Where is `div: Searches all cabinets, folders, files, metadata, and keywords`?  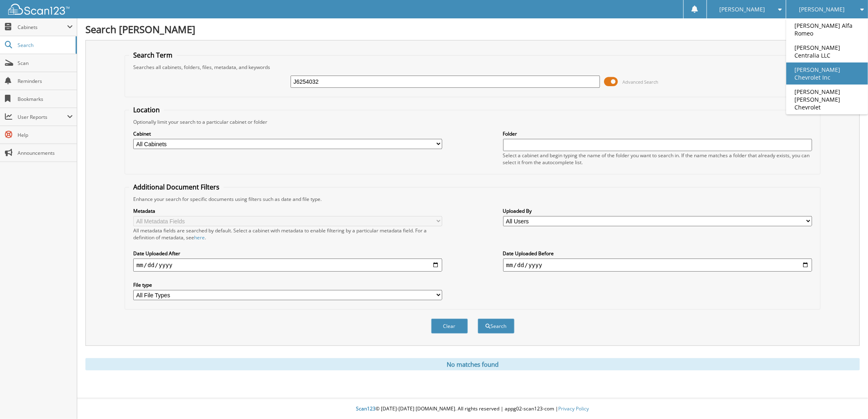 div: Searches all cabinets, folders, files, metadata, and keywords is located at coordinates (473, 67).